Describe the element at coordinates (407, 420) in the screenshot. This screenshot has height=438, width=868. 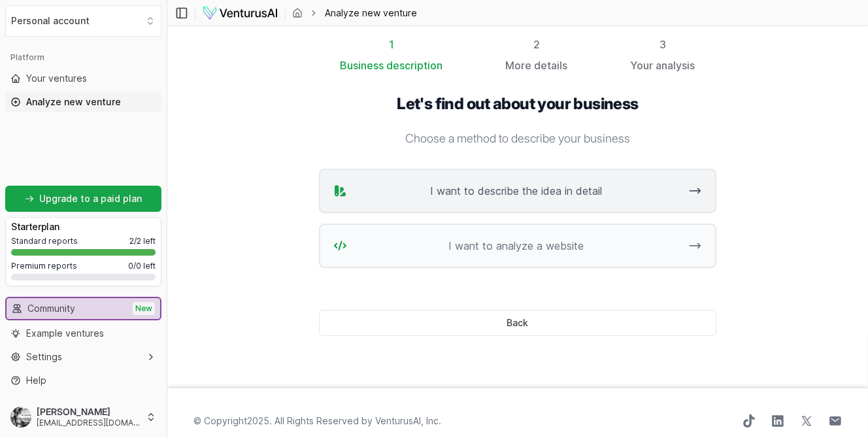
I see `a: VenturusAI, Inc` at that location.